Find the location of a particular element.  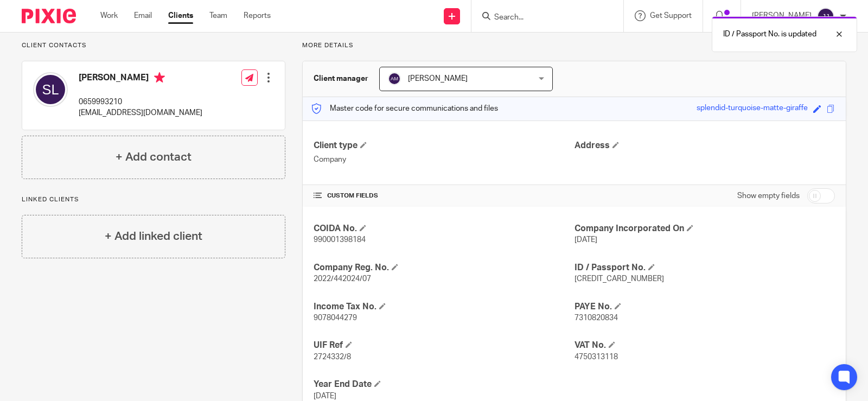

h4: Company Incorporated On is located at coordinates (705, 228).